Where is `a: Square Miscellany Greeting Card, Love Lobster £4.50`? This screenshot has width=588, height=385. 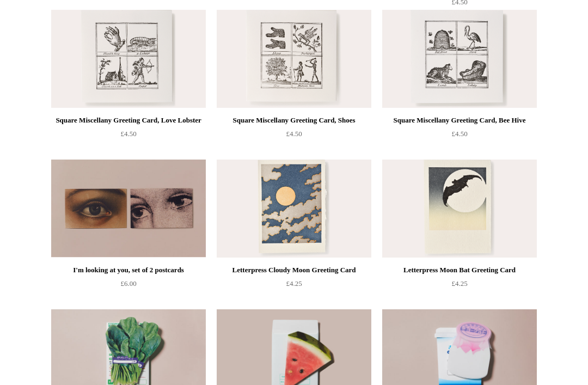
a: Square Miscellany Greeting Card, Love Lobster £4.50 is located at coordinates (129, 137).